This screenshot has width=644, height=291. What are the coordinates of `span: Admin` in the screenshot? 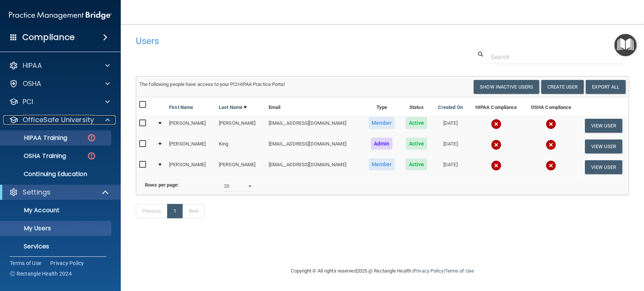 It's located at (382, 144).